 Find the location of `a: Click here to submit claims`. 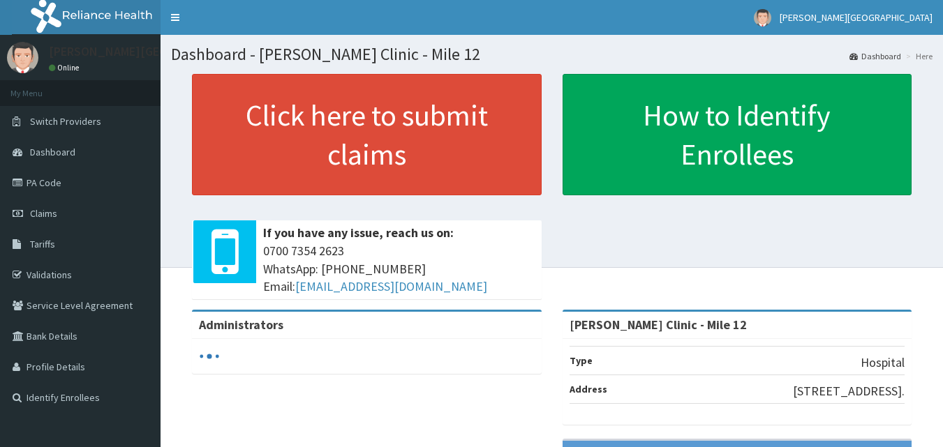

a: Click here to submit claims is located at coordinates (366, 135).